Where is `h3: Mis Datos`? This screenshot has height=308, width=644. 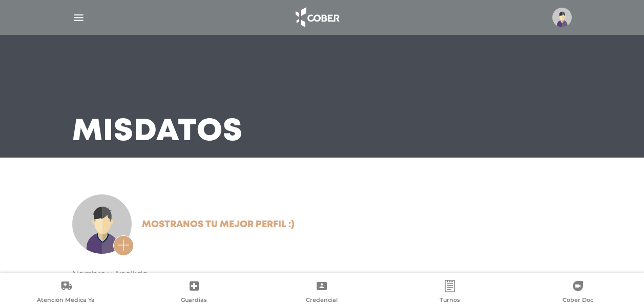
h3: Mis Datos is located at coordinates (157, 132).